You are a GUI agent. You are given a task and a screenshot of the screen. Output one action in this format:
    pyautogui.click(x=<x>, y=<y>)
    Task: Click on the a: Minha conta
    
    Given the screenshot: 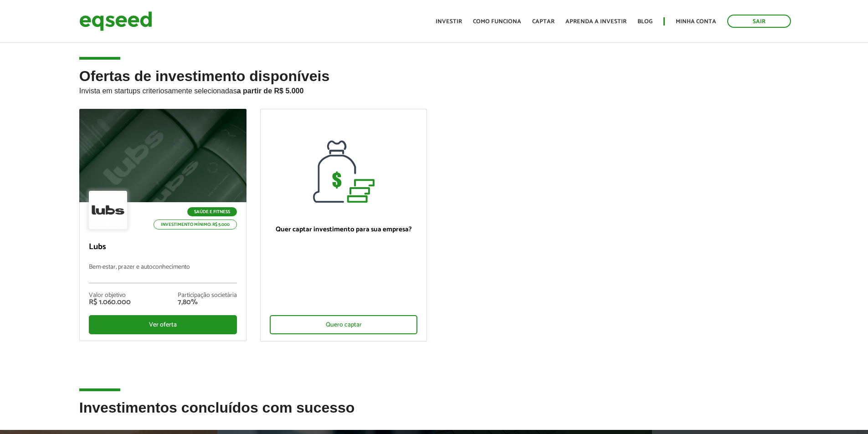 What is the action you would take?
    pyautogui.click(x=696, y=21)
    